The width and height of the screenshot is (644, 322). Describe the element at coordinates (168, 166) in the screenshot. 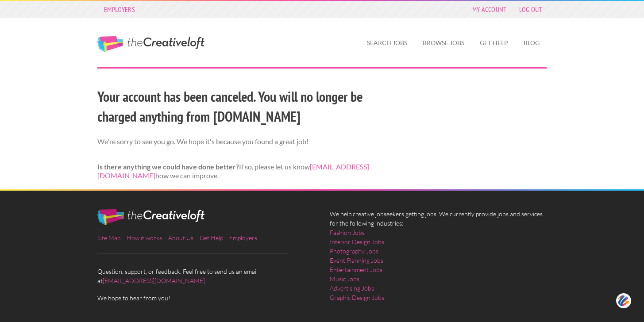

I see `strong: Is there anything we could have done better?` at that location.